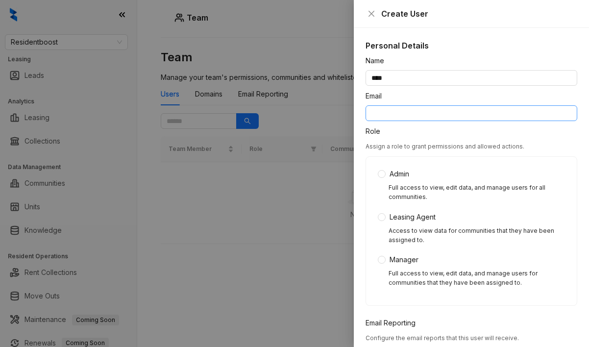 Image resolution: width=589 pixels, height=347 pixels. What do you see at coordinates (477, 278) in the screenshot?
I see `div: Full access to view, edit data, and manage users for communities that they have been assigned to.` at bounding box center [477, 278].